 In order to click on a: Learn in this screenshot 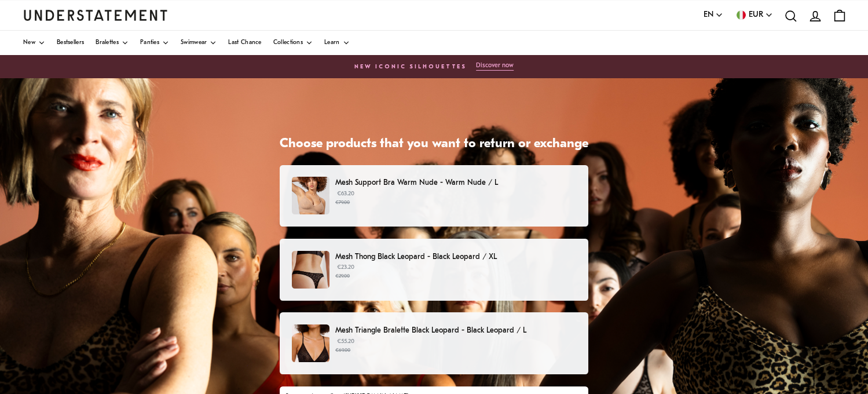, I will do `click(337, 43)`.